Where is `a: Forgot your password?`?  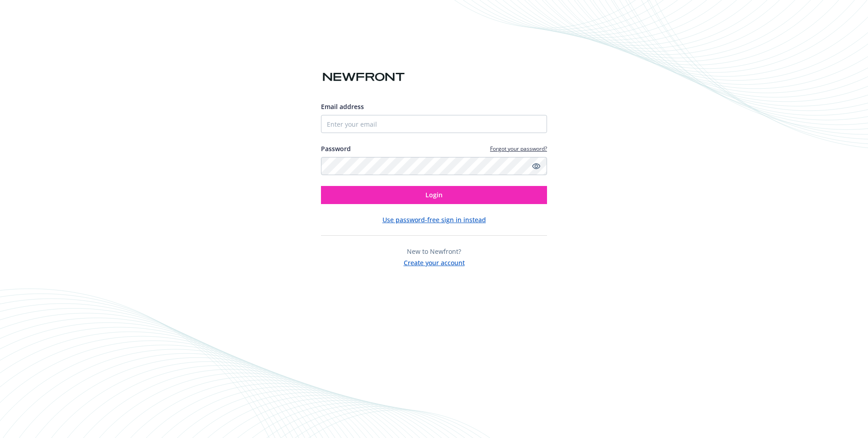 a: Forgot your password? is located at coordinates (518, 148).